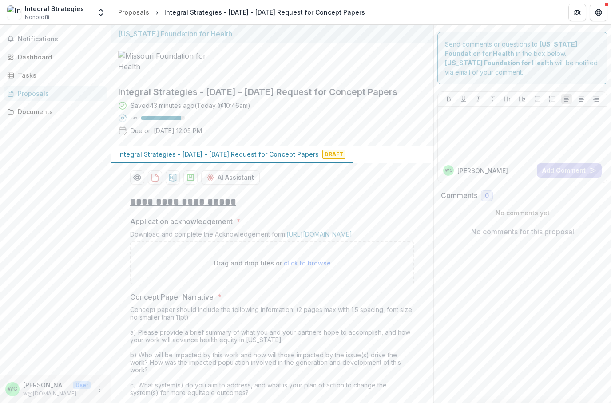 This screenshot has height=403, width=611. What do you see at coordinates (464, 99) in the screenshot?
I see `button: Underline` at bounding box center [464, 99].